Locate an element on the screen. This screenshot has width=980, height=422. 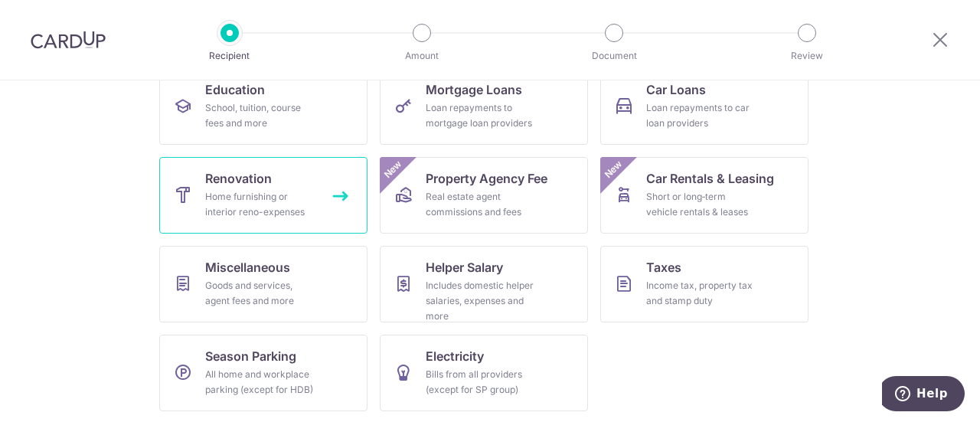
p: Document is located at coordinates (614, 56).